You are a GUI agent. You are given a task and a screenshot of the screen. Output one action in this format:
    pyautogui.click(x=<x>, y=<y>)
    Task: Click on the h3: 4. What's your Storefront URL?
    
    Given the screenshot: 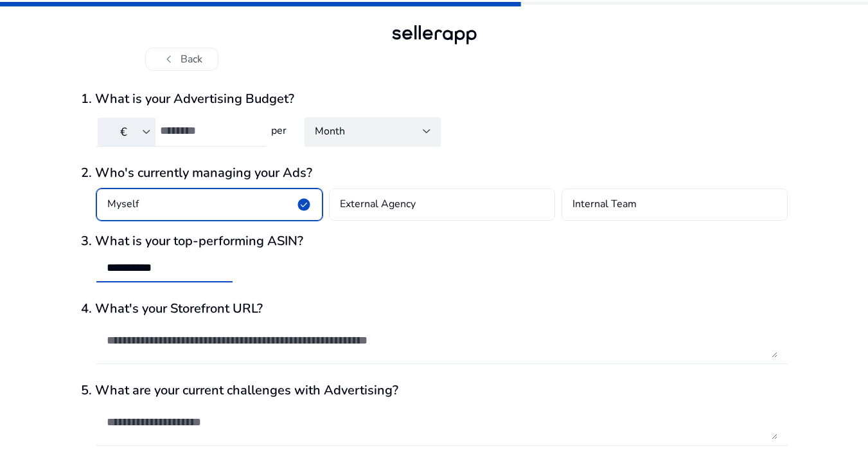 What is the action you would take?
    pyautogui.click(x=435, y=309)
    